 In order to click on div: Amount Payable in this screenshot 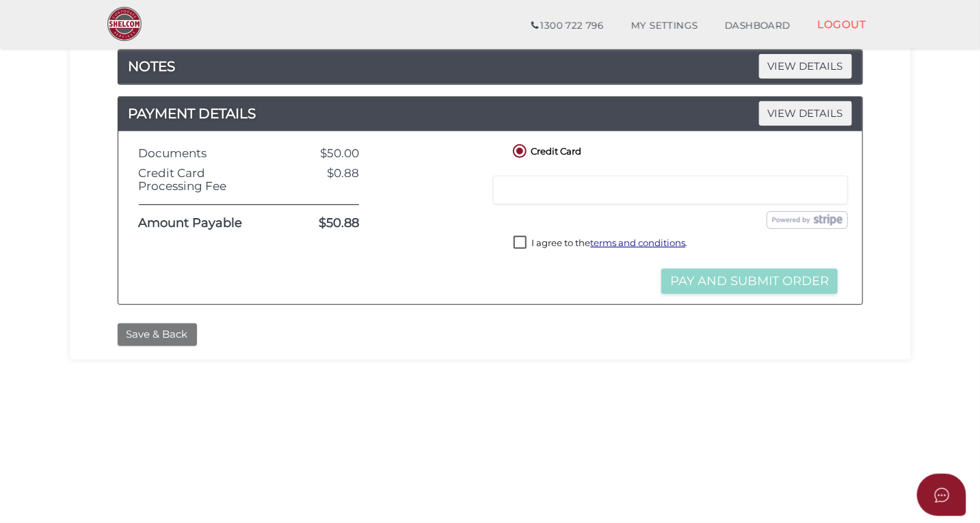, I will do `click(205, 224)`.